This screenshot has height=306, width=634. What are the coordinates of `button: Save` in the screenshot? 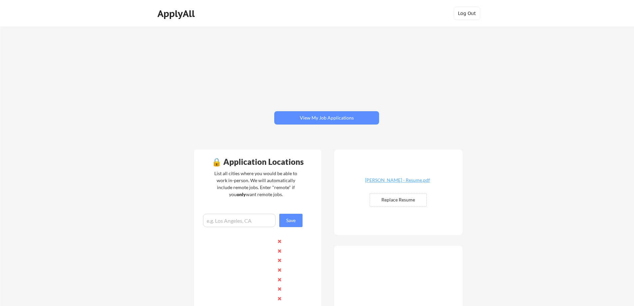 It's located at (291, 220).